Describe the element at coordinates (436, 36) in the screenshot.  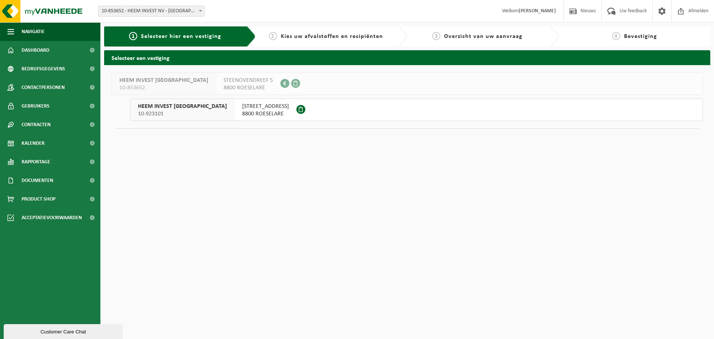
I see `span: 3` at that location.